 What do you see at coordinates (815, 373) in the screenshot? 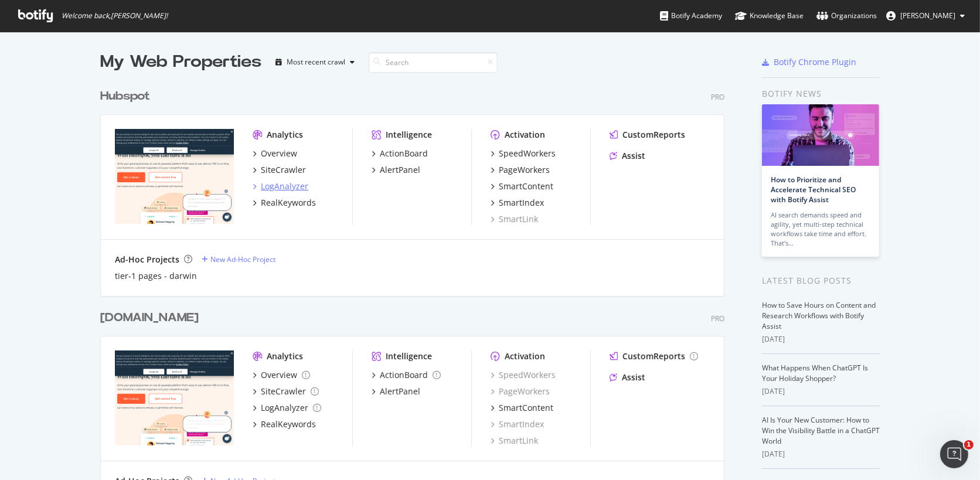
I see `a: What Happens When ChatGPT Is Your Holiday Shopper?` at bounding box center [815, 373].